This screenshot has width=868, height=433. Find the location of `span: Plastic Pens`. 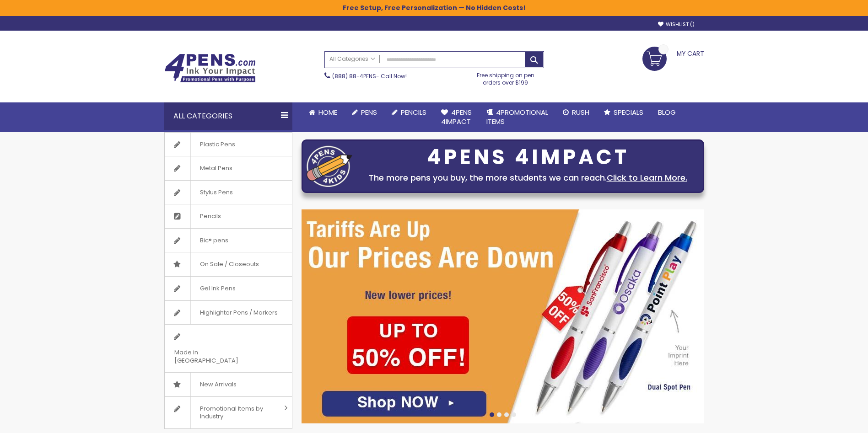

span: Plastic Pens is located at coordinates (217, 145).